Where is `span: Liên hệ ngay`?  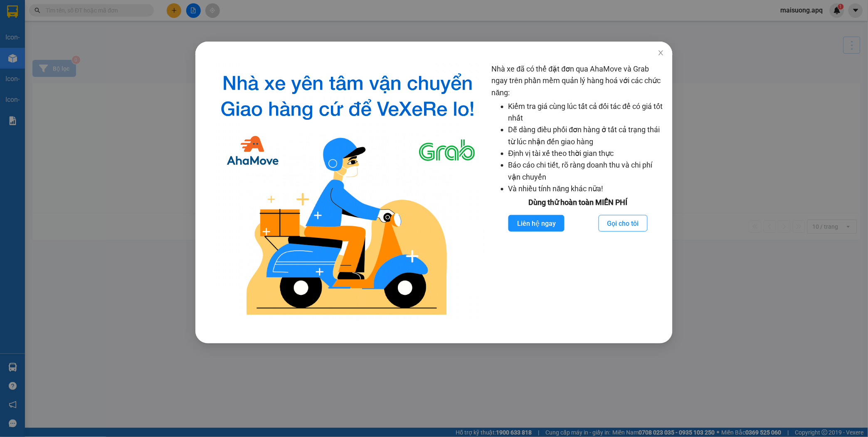
span: Liên hệ ngay is located at coordinates (536, 224).